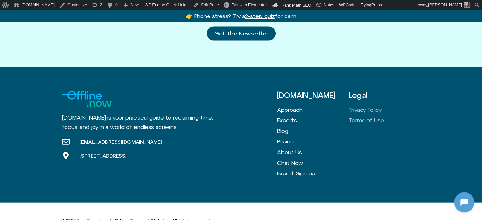 The width and height of the screenshot is (482, 220). Describe the element at coordinates (241, 16) in the screenshot. I see `a: 👉 Phone stress? Try a2-step quizfor calm` at that location.